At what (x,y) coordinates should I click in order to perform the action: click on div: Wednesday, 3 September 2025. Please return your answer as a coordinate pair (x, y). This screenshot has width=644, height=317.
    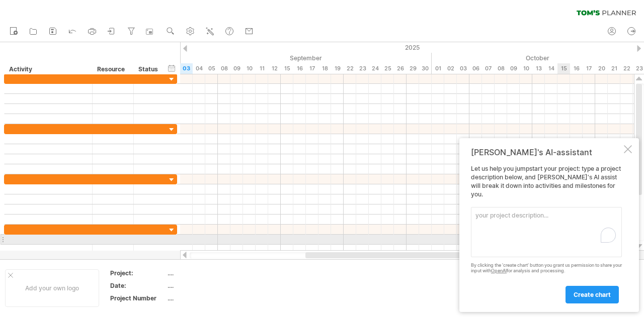
    Looking at the image, I should click on (186, 69).